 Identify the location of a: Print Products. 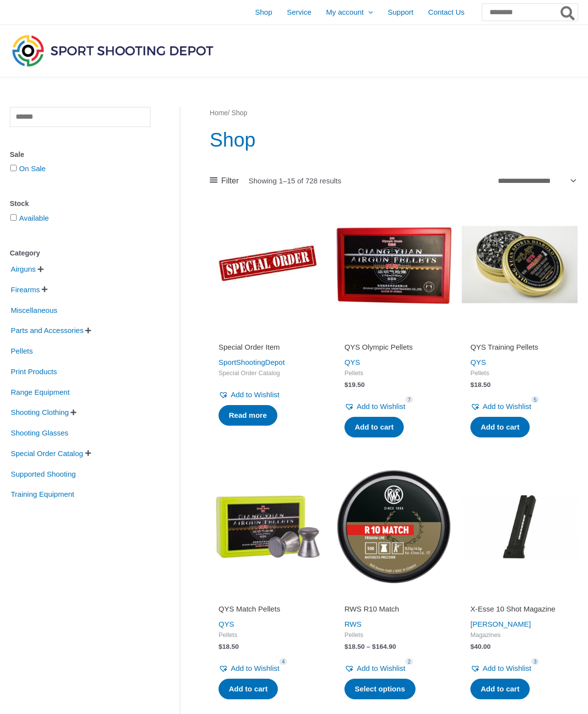
(34, 371).